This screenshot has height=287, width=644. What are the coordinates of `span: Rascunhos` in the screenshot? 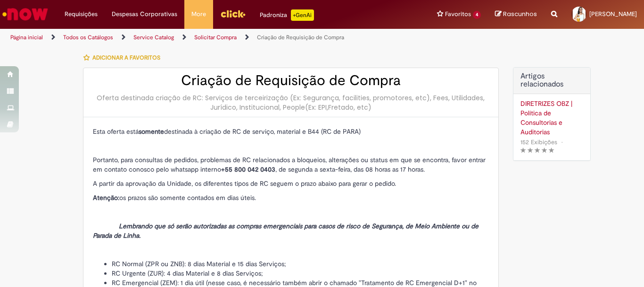 It's located at (520, 14).